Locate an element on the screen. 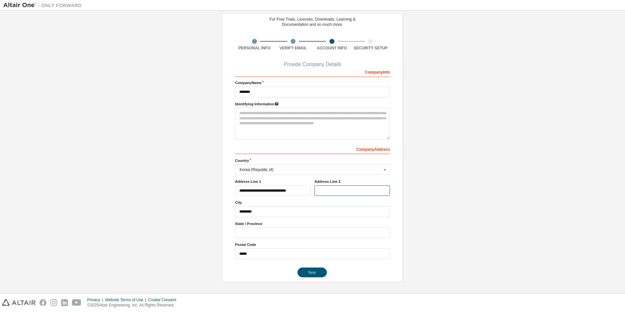 The height and width of the screenshot is (312, 625). label: Address Line 2 is located at coordinates (352, 181).